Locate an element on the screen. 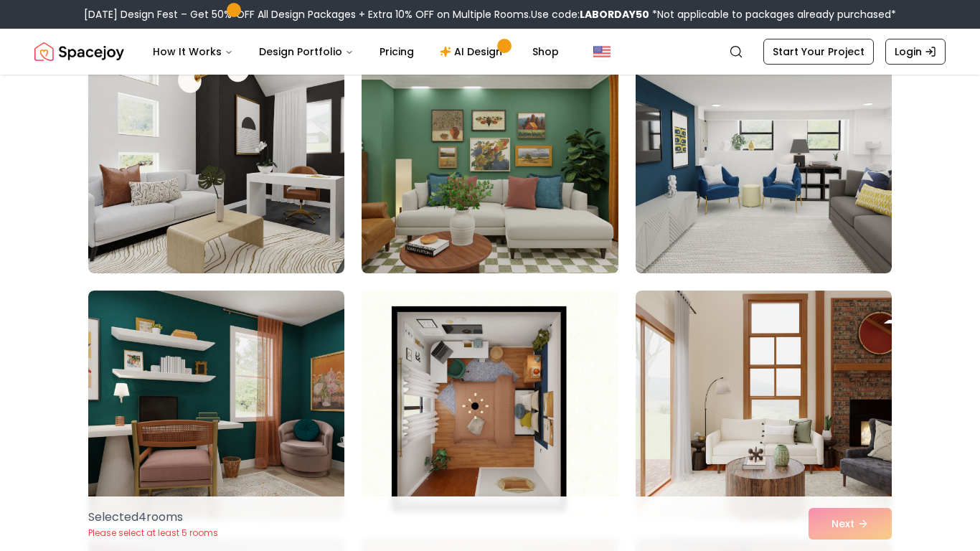 This screenshot has height=551, width=980. p: Selected 4 room s is located at coordinates (152, 517).